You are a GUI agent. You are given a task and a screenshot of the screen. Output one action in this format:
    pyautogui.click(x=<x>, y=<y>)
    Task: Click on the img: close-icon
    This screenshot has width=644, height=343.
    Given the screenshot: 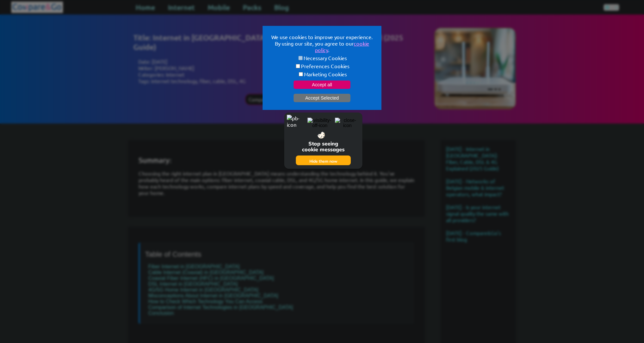 What is the action you would take?
    pyautogui.click(x=347, y=122)
    